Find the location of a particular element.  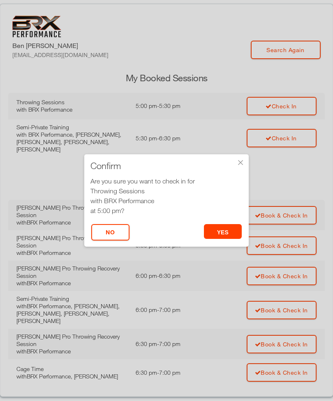

div: Throwing Sessions is located at coordinates (166, 191).